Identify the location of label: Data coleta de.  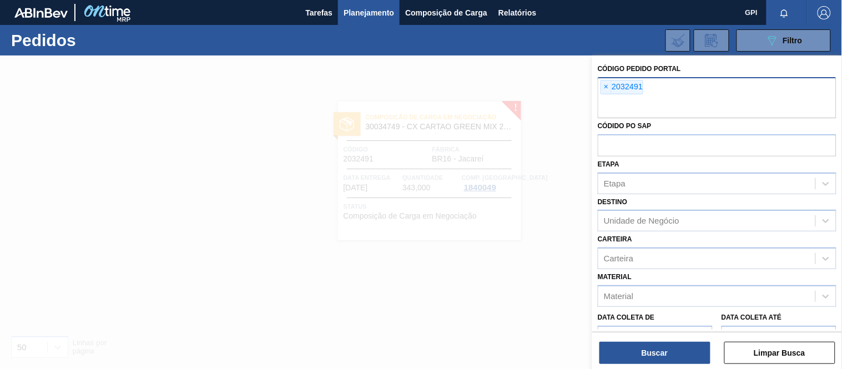
(626, 317).